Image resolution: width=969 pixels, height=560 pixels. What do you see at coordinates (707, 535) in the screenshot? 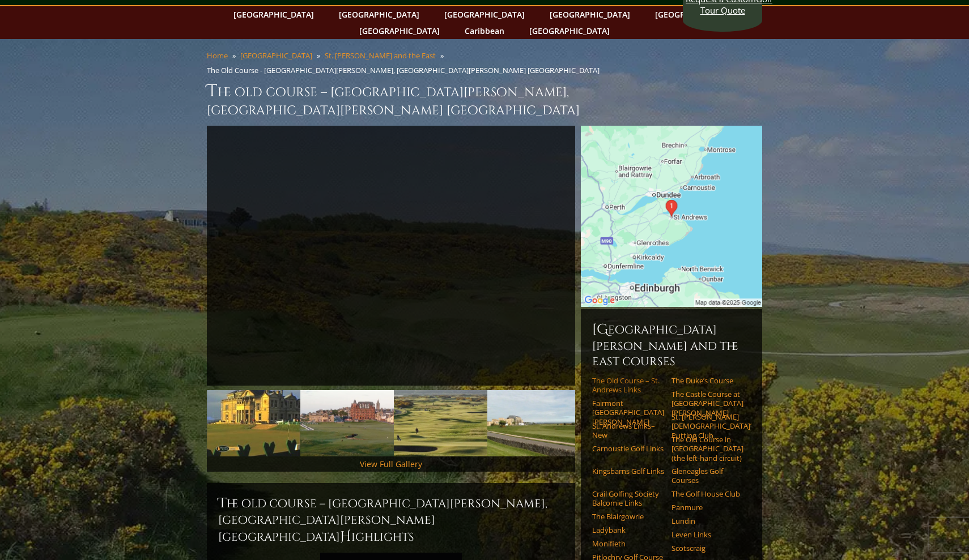
I see `a: Leven Links` at bounding box center [707, 535].